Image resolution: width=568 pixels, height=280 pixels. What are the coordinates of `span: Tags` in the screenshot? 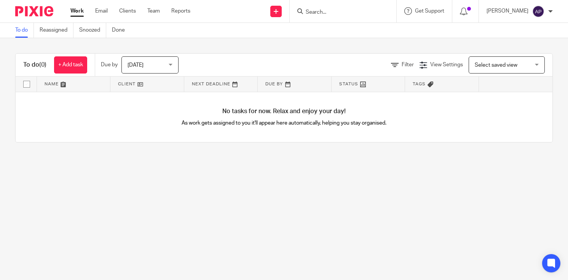 It's located at (419, 84).